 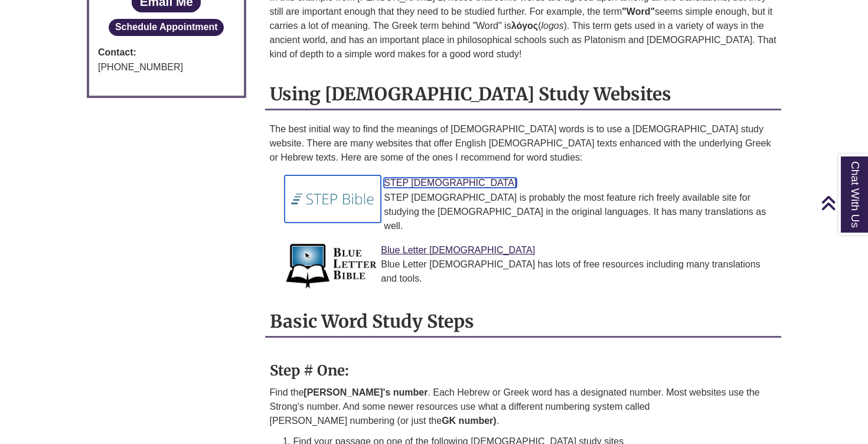 What do you see at coordinates (331, 266) in the screenshot?
I see `img: Link to Blue Letter Bible` at bounding box center [331, 266].